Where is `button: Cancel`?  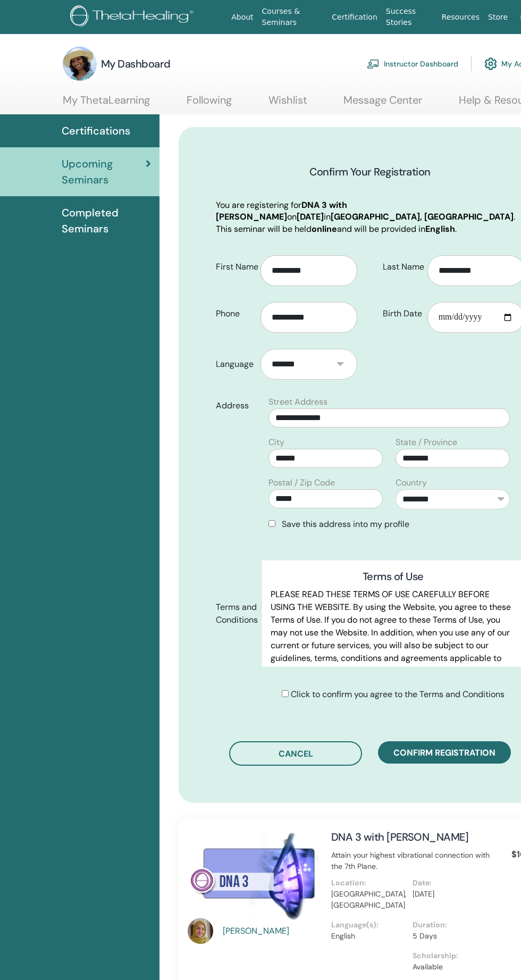
button: Cancel is located at coordinates (295, 753).